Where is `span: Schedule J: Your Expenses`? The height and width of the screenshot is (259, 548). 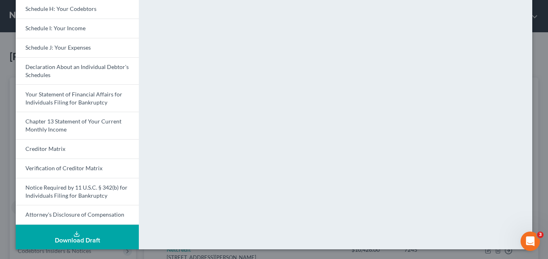
span: Schedule J: Your Expenses is located at coordinates (58, 47).